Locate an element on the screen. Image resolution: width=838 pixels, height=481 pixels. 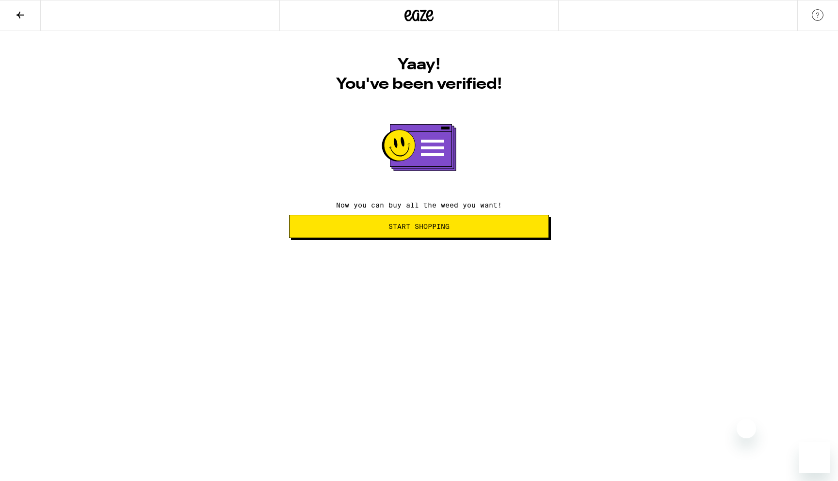
button: Start Shopping is located at coordinates (419, 226).